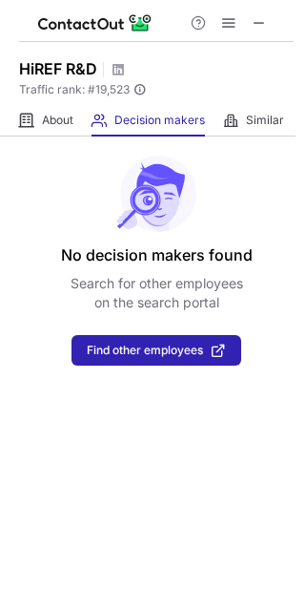  What do you see at coordinates (159, 120) in the screenshot?
I see `span: Decision makers` at bounding box center [159, 120].